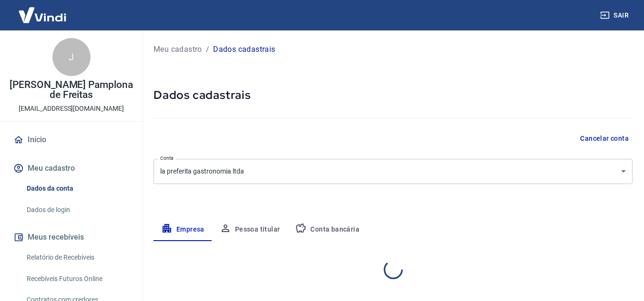 This screenshot has width=644, height=301. Describe the element at coordinates (71, 238) in the screenshot. I see `button: Meus recebíveis` at that location.